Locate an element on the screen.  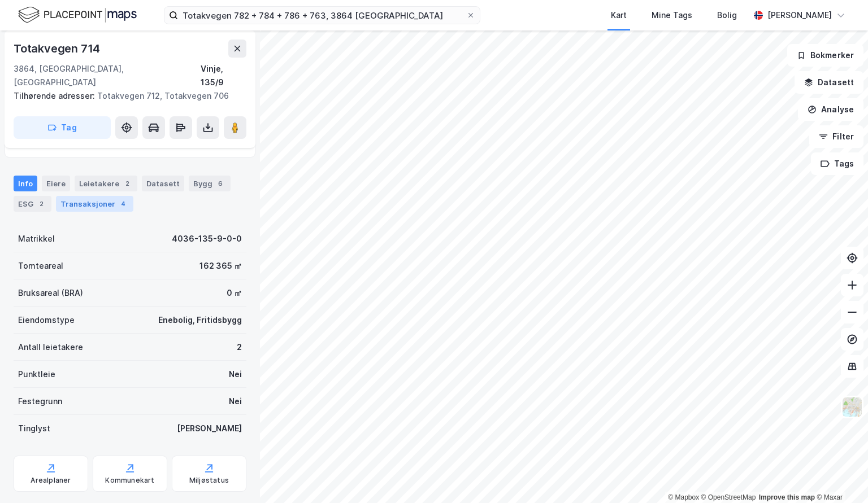
div: Mine Tags is located at coordinates (672, 15).